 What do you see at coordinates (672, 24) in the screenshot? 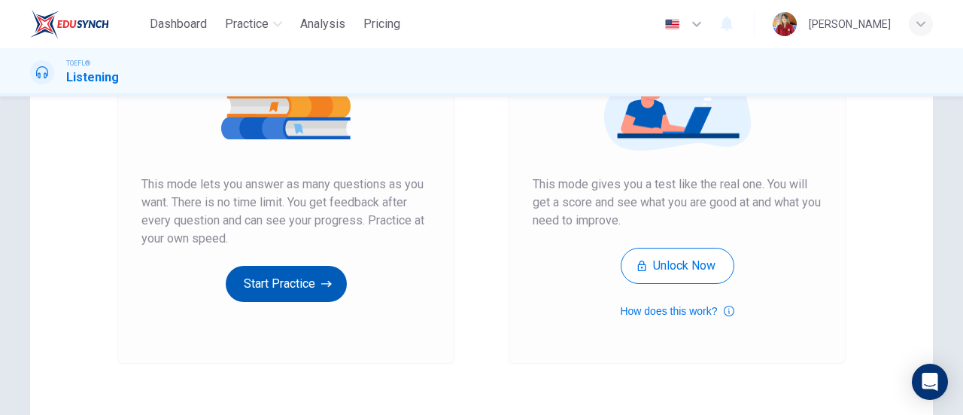
I see `img: en` at bounding box center [672, 24].